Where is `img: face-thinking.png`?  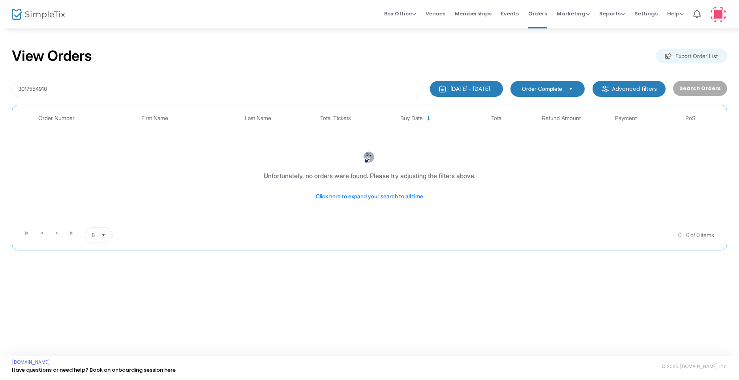 img: face-thinking.png is located at coordinates (369, 157).